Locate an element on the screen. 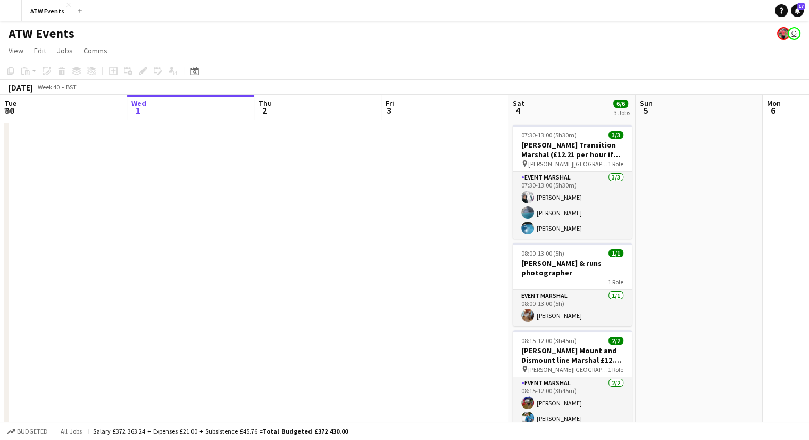 The width and height of the screenshot is (809, 440). span: 2/2 is located at coordinates (616, 340).